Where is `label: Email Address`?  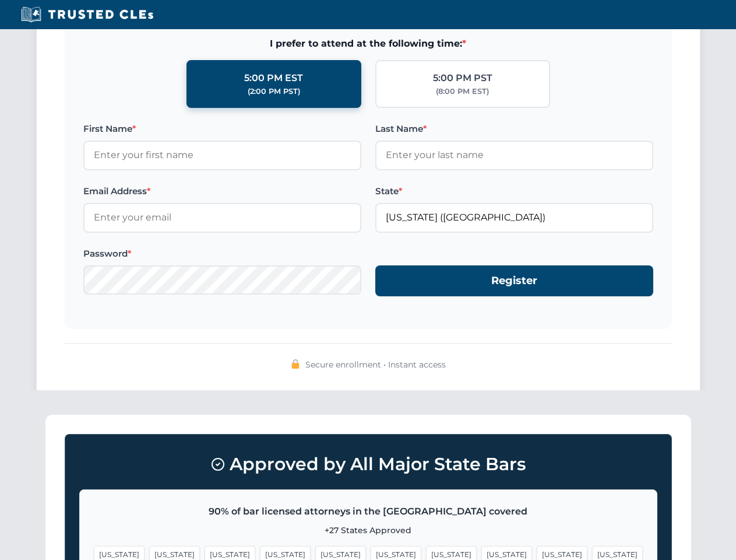 label: Email Address is located at coordinates (222, 191).